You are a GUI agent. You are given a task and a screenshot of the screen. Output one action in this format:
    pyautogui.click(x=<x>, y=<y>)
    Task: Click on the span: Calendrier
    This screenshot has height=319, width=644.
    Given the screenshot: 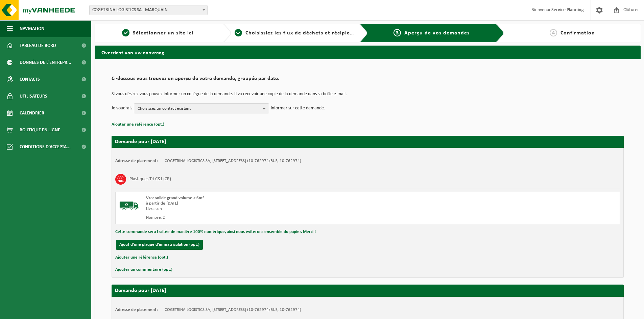 What is the action you would take?
    pyautogui.click(x=31, y=113)
    